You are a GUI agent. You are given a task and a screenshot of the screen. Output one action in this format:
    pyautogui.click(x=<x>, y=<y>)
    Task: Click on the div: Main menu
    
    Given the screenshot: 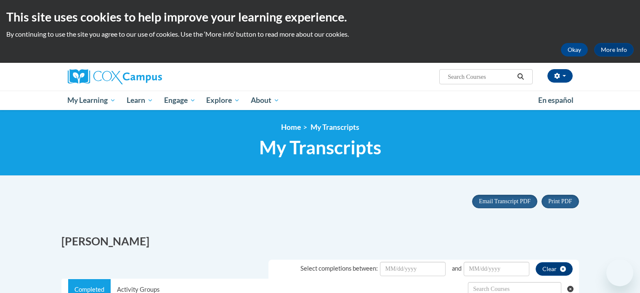 What is the action you would take?
    pyautogui.click(x=320, y=100)
    